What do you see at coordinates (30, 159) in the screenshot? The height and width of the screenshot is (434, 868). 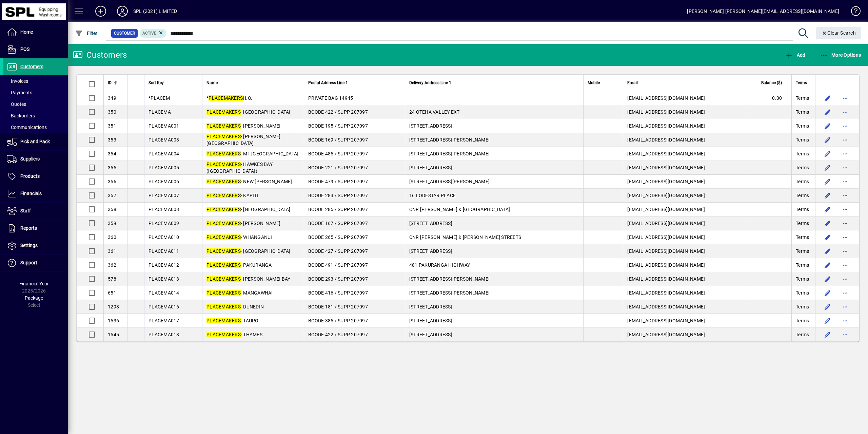 I see `span: Suppliers` at bounding box center [30, 159].